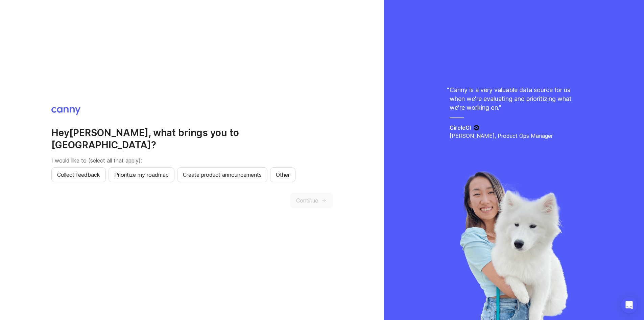 This screenshot has width=644, height=320. I want to click on p: I would like to (select all that apply):, so click(192, 160).